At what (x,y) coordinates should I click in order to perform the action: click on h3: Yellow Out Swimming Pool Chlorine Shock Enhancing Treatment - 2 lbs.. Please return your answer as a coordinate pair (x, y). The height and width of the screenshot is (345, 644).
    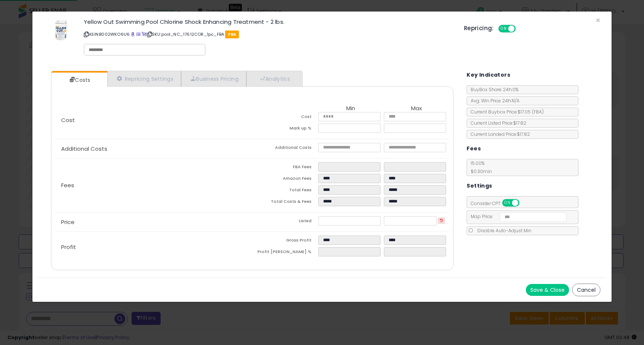
    Looking at the image, I should click on (268, 22).